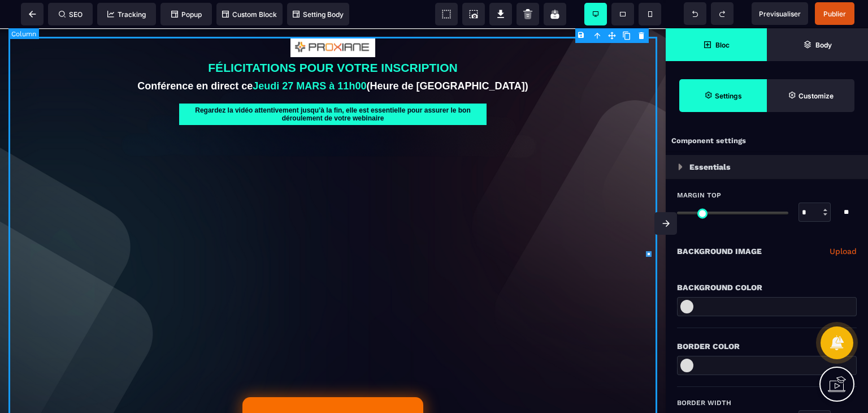 Image resolution: width=868 pixels, height=413 pixels. Describe the element at coordinates (333, 86) in the screenshot. I see `text: Regardez la vidéo attentivement jusqu’à la fin, elle est essentielle pour assurer le bon déroulem...` at that location.